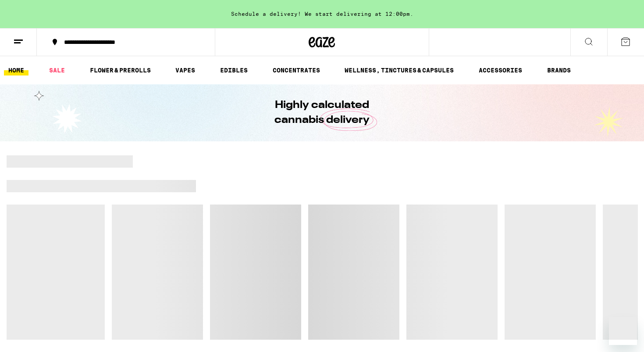 The image size is (644, 352). I want to click on a: EDIBLES, so click(234, 70).